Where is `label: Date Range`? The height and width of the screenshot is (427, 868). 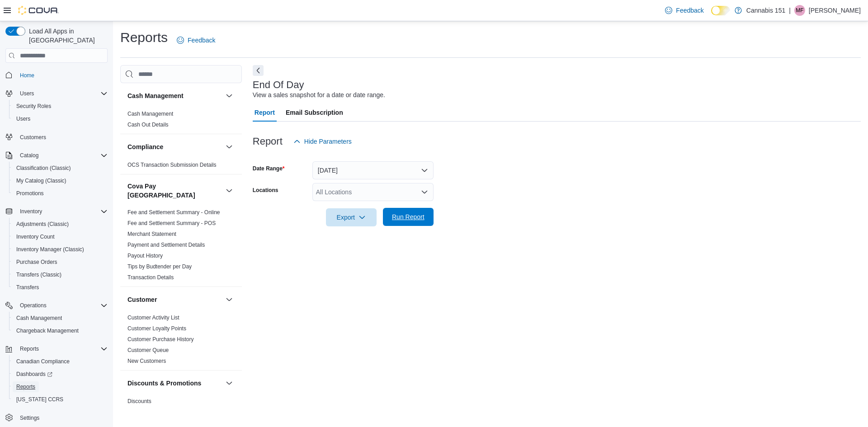 label: Date Range is located at coordinates (269, 169).